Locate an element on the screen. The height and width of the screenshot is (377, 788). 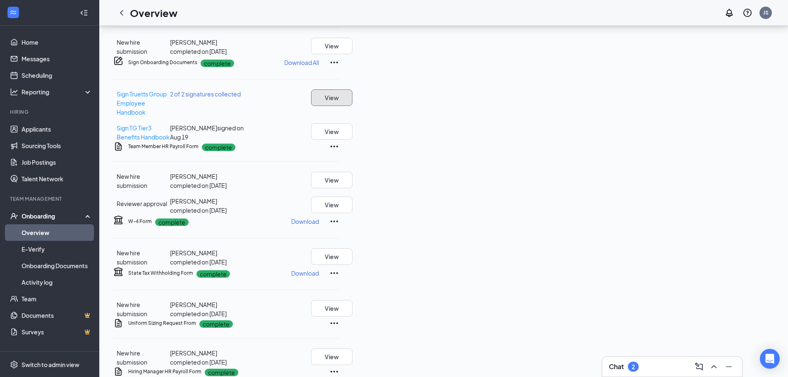
a: Activity log is located at coordinates (57, 282).